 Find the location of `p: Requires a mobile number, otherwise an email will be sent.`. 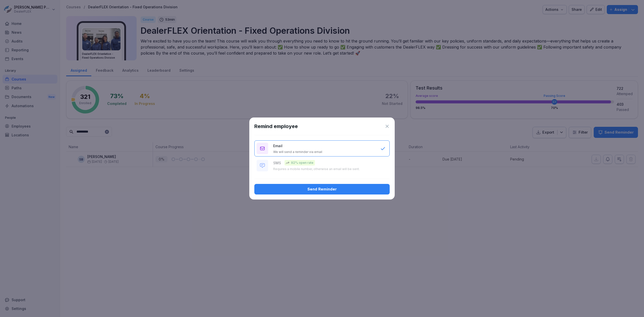

p: Requires a mobile number, otherwise an email will be sent. is located at coordinates (316, 169).